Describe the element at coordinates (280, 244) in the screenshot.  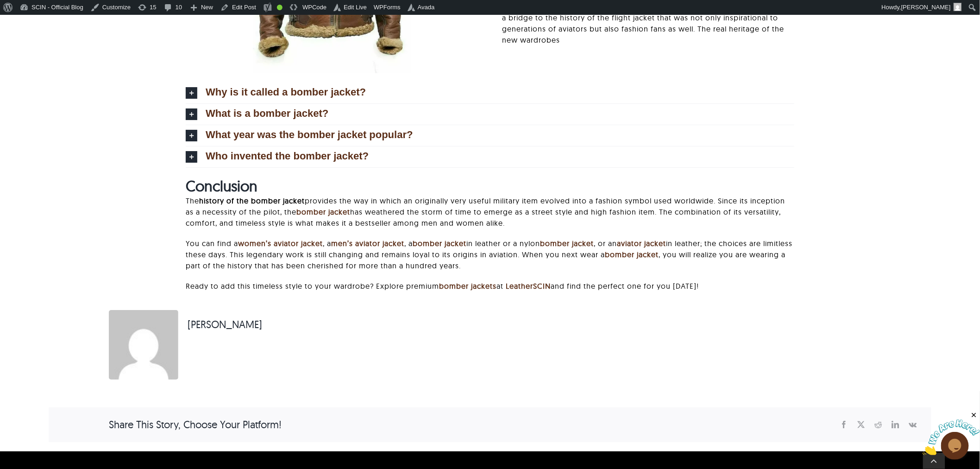
I see `a: women’s aviator jacket` at that location.